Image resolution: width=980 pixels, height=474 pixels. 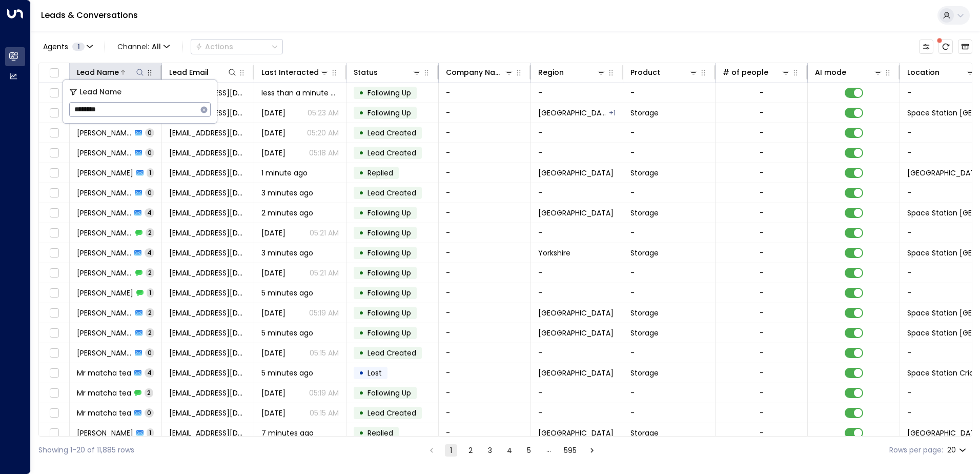 I want to click on span: Sep 06, 2025, so click(x=273, y=152).